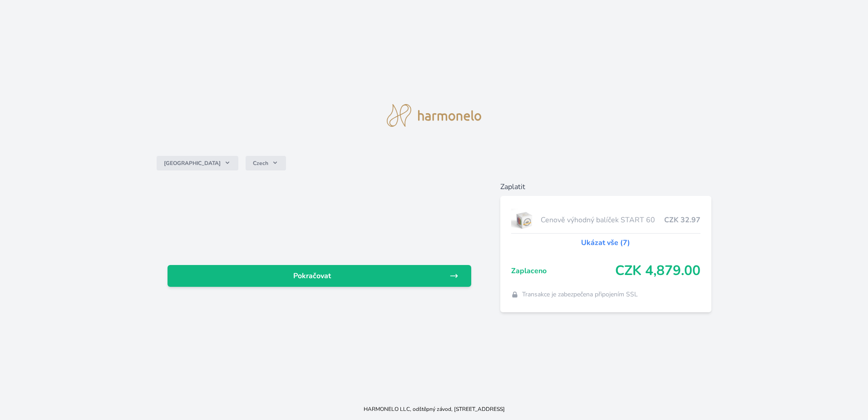 The width and height of the screenshot is (868, 420). Describe the element at coordinates (312, 276) in the screenshot. I see `span: Pokračovat` at that location.